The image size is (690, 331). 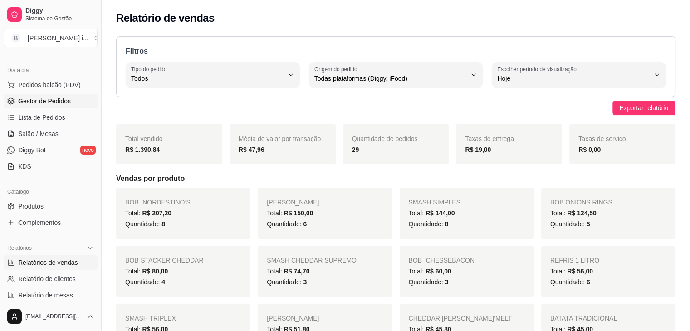 I want to click on span: 5, so click(x=589, y=224).